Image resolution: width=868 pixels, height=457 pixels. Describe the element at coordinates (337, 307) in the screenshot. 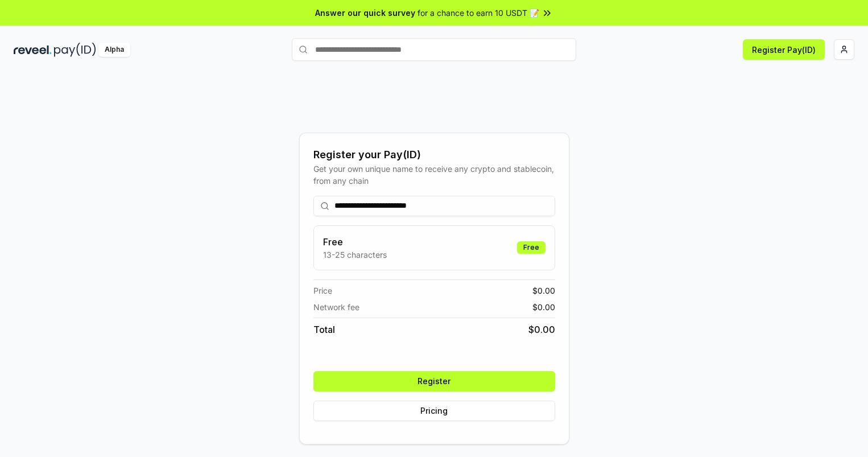

I see `span: Network fee` at that location.